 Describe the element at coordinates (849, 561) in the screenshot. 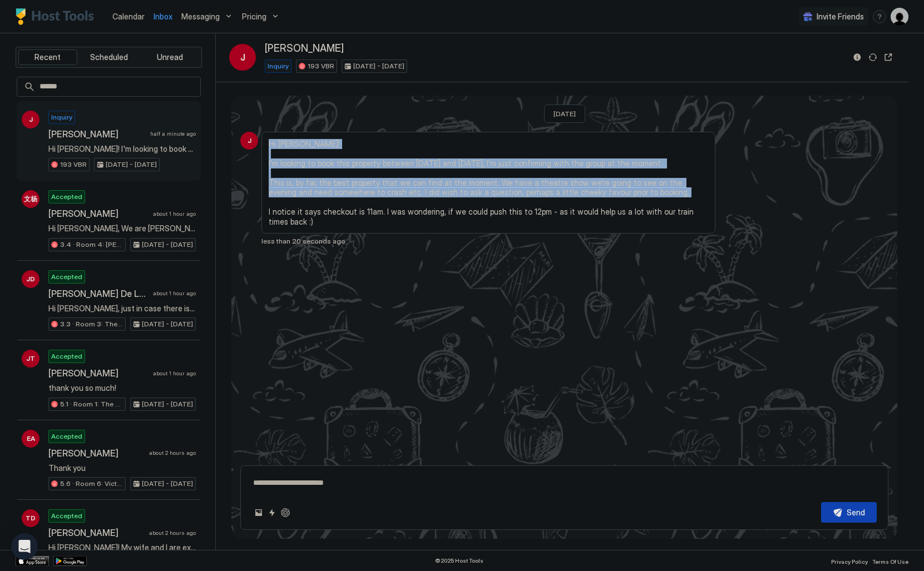

I see `span: Privacy Policy` at that location.